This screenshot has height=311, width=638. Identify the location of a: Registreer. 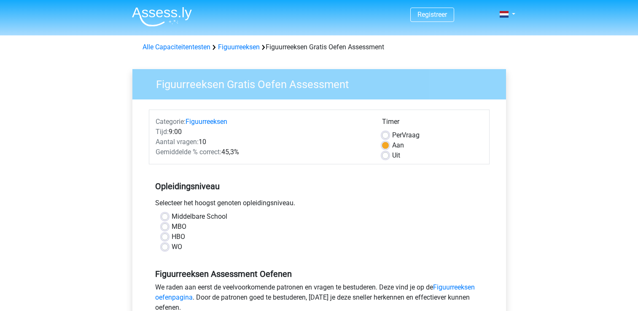
(432, 14).